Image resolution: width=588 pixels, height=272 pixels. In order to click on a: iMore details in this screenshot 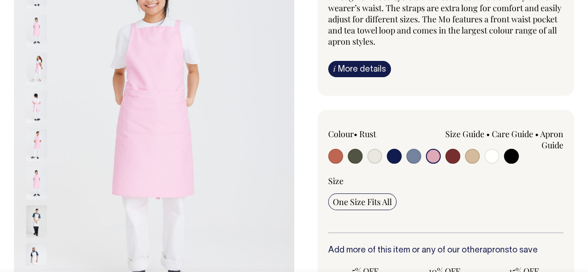, I will do `click(359, 69)`.